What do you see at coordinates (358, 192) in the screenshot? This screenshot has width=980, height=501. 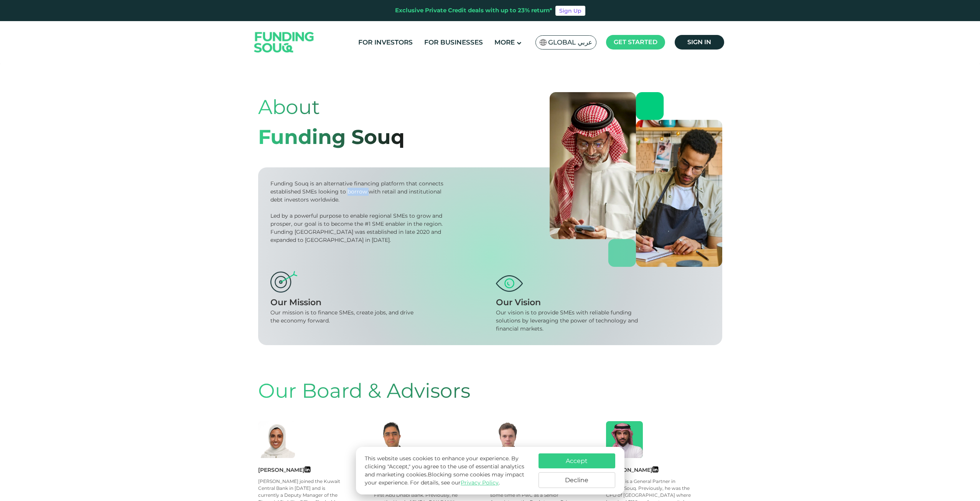 I see `div: Funding Souq is an alternative financing platform that connects established SMEs looking to borro...` at bounding box center [358, 192].